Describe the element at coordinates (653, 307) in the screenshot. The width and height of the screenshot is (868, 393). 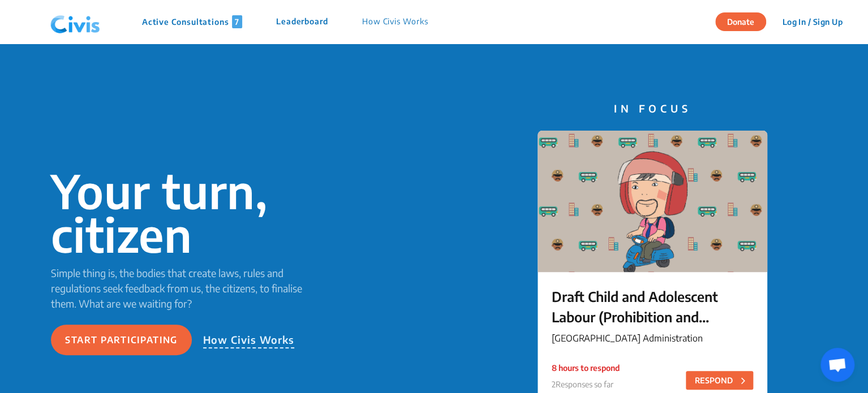
I see `p: Draft Child and Adolescent Labour (Prohibition and Regulation) Chandigarh Rules, 2025` at that location.